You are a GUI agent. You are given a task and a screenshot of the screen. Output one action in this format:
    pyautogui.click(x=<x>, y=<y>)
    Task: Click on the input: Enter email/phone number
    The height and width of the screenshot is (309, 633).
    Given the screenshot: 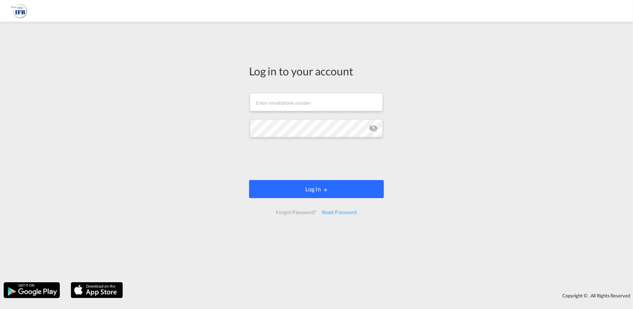 What is the action you would take?
    pyautogui.click(x=316, y=102)
    